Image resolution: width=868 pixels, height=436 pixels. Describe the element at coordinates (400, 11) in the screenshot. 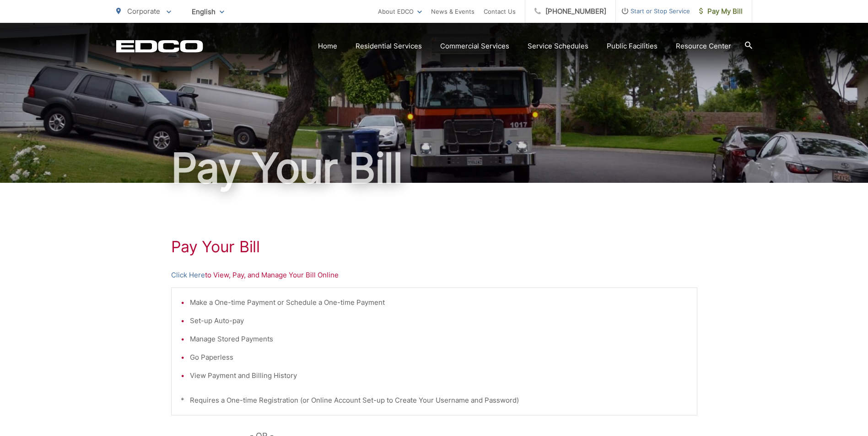

I see `a: About EDCO` at that location.